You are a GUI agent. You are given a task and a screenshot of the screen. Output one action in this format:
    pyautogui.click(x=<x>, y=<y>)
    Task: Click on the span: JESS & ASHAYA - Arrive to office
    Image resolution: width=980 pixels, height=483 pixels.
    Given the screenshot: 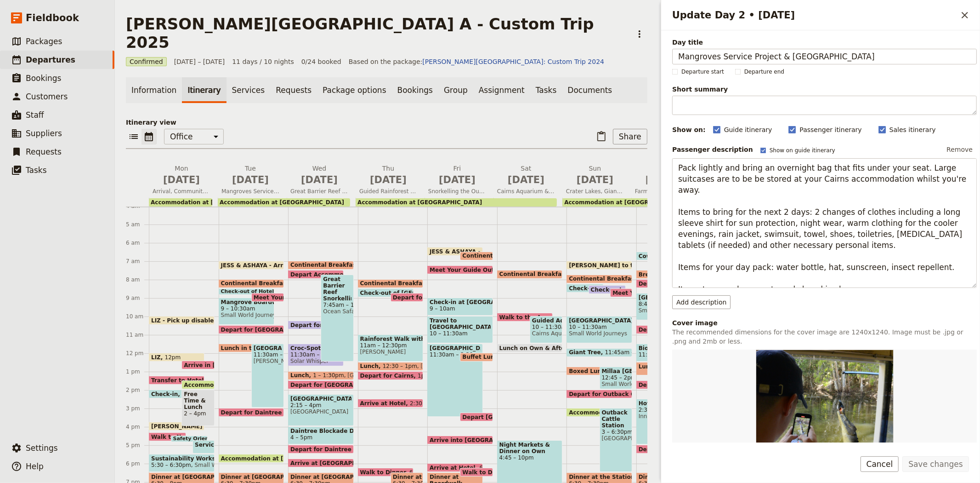 What is the action you would take?
    pyautogui.click(x=481, y=251)
    